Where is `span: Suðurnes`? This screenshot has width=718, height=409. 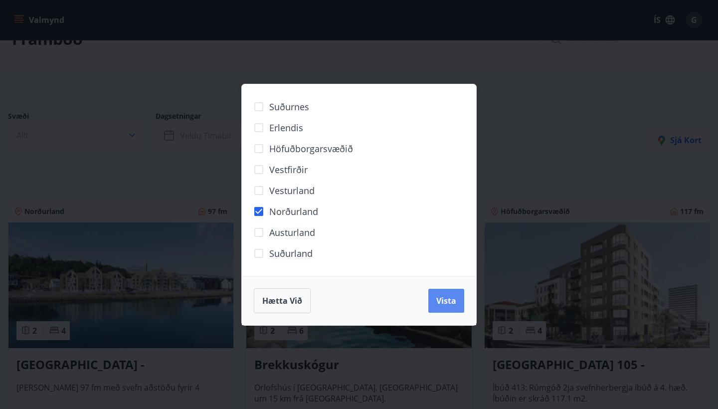
span: Suðurnes is located at coordinates (289, 107).